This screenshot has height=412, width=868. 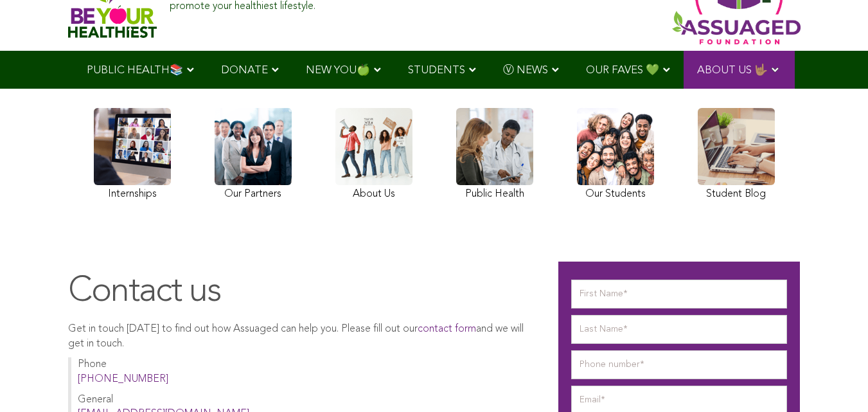 I want to click on span: ABOUT US 🤟🏽, so click(x=732, y=70).